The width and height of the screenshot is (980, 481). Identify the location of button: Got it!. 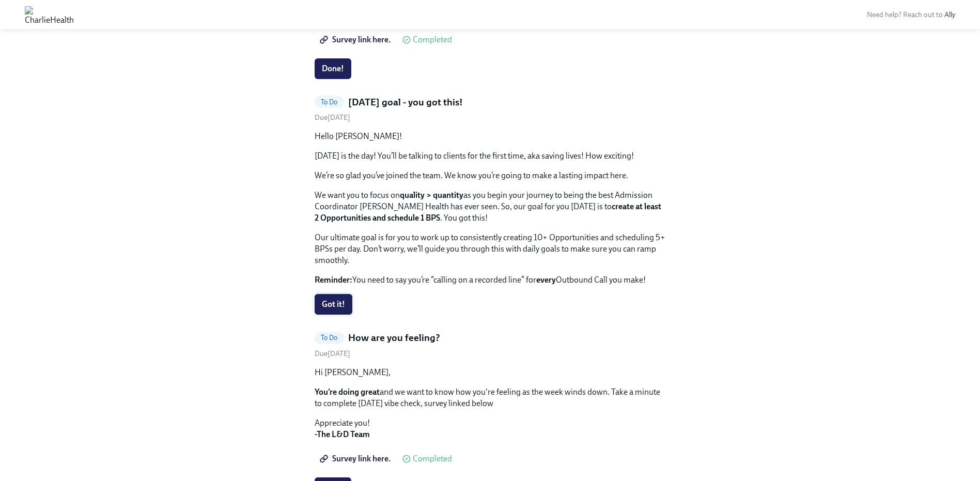
(334, 304).